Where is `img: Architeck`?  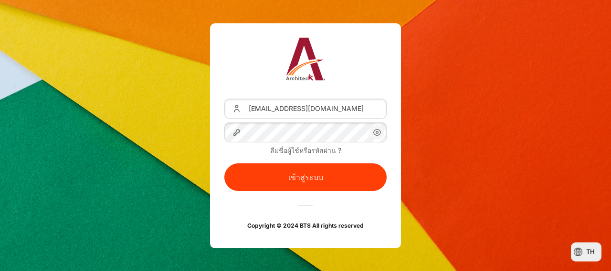 img: Architeck is located at coordinates (305, 59).